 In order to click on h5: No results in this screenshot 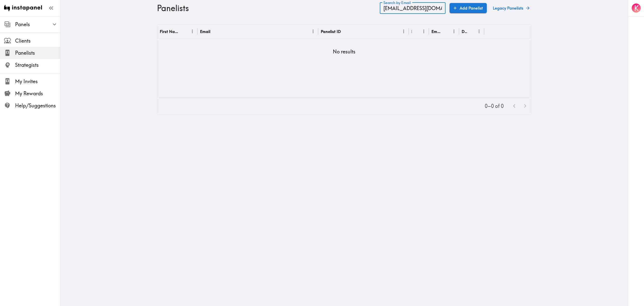, I will do `click(344, 52)`.